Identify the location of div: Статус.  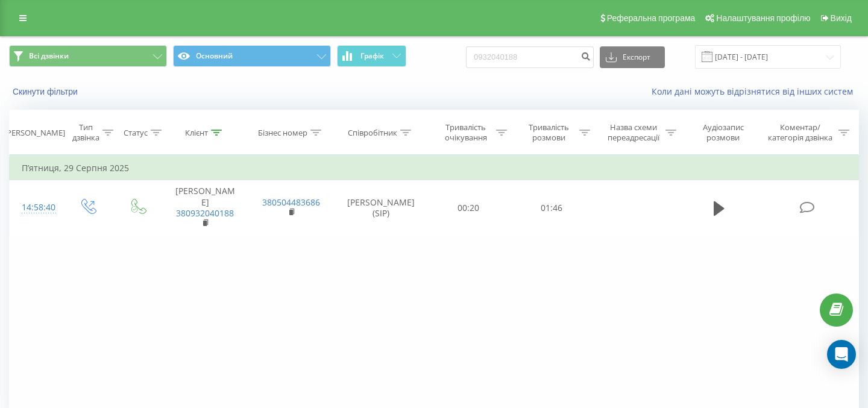
(136, 133).